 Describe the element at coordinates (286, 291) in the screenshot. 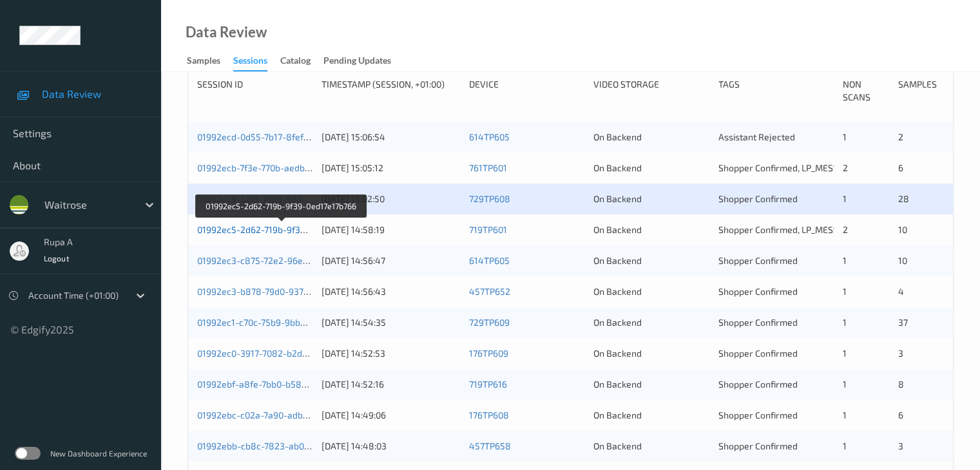

I see `a: 01992ec3-b878-79d0-9376-824d670d0c03` at that location.